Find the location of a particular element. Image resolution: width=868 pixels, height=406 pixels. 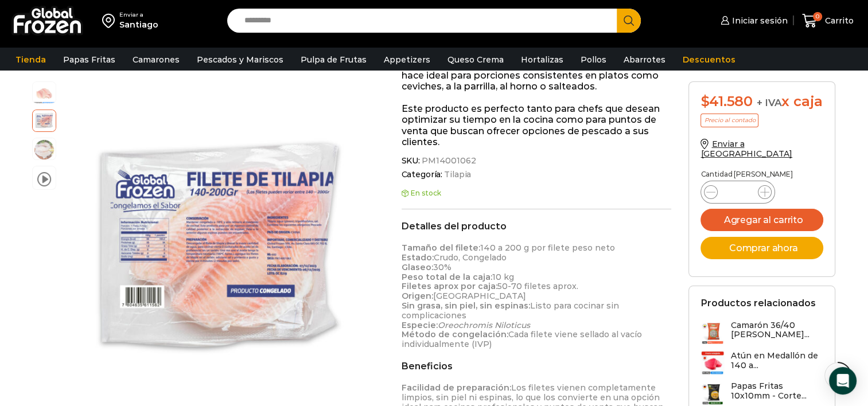

span: tilapia-filete is located at coordinates (45, 94).